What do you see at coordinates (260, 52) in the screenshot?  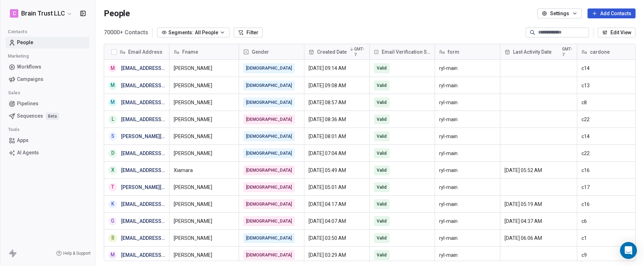 I see `span: Gender` at bounding box center [260, 52].